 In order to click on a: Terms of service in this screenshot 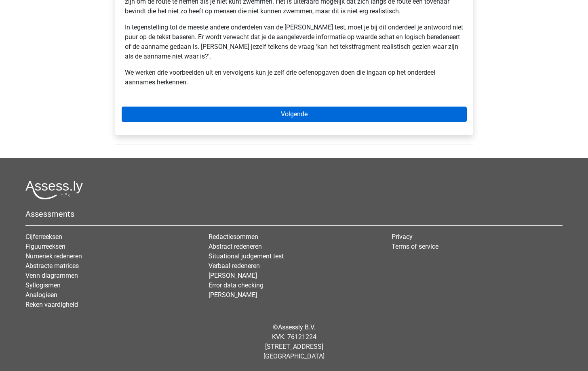, I will do `click(415, 246)`.